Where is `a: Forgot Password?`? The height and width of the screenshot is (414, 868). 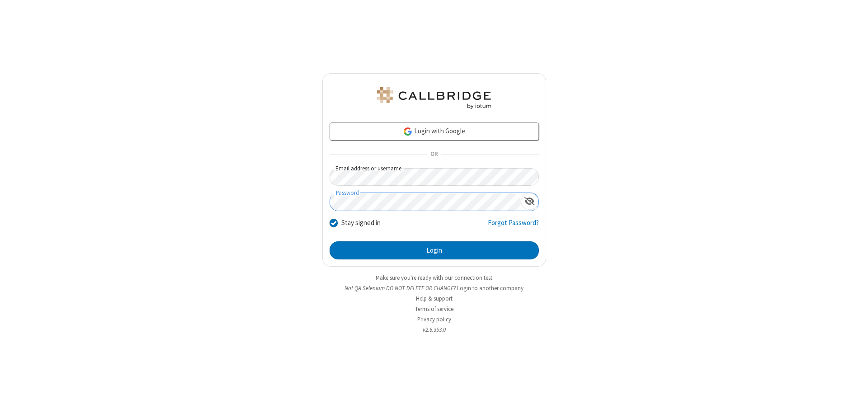
a: Forgot Password? is located at coordinates (513, 226).